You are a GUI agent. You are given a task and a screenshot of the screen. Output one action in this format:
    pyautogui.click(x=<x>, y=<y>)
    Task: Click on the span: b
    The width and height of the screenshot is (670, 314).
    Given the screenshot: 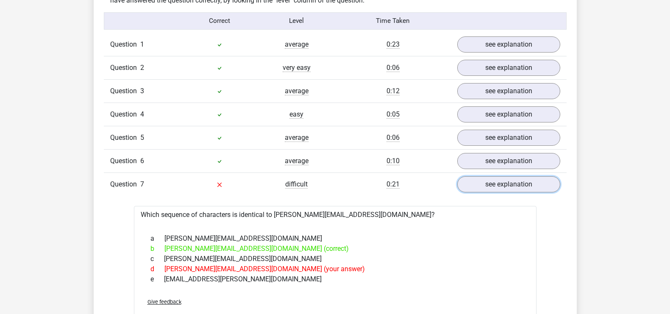 What is the action you would take?
    pyautogui.click(x=157, y=249)
    